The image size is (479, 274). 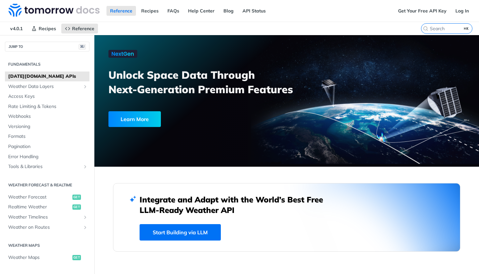 What do you see at coordinates (39, 257) in the screenshot?
I see `span: Weather Maps` at bounding box center [39, 257].